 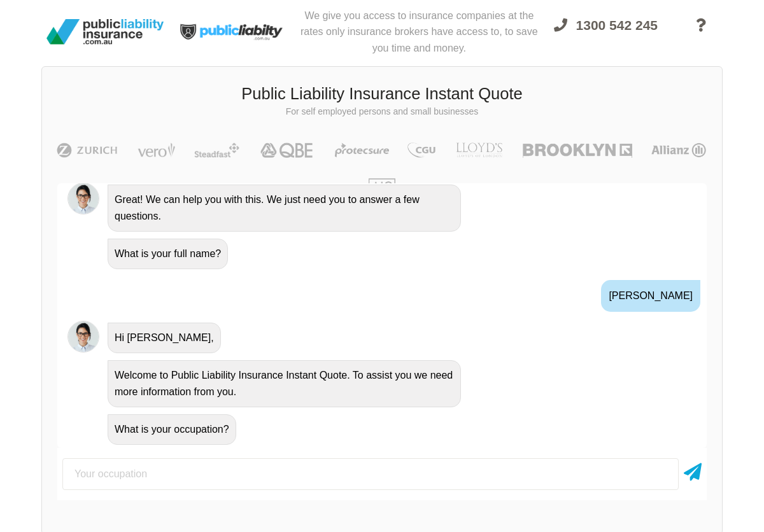 I want to click on img: Brooklyn | Public Liability Insurance, so click(x=576, y=150).